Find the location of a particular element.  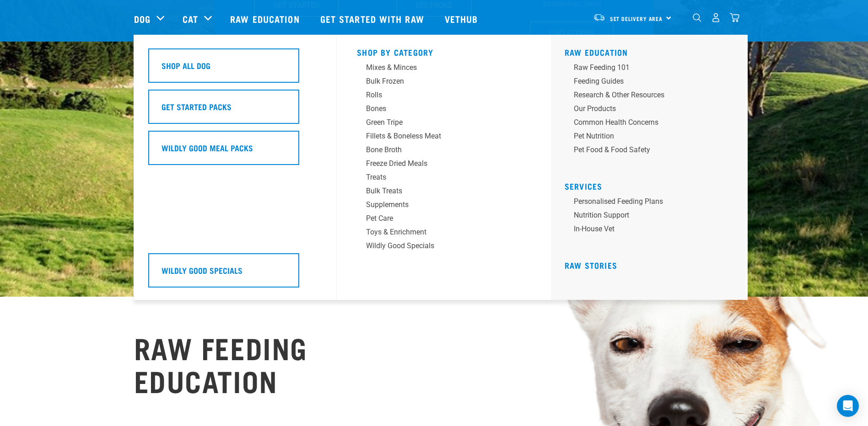

div: Pet Nutrition is located at coordinates (645, 136).